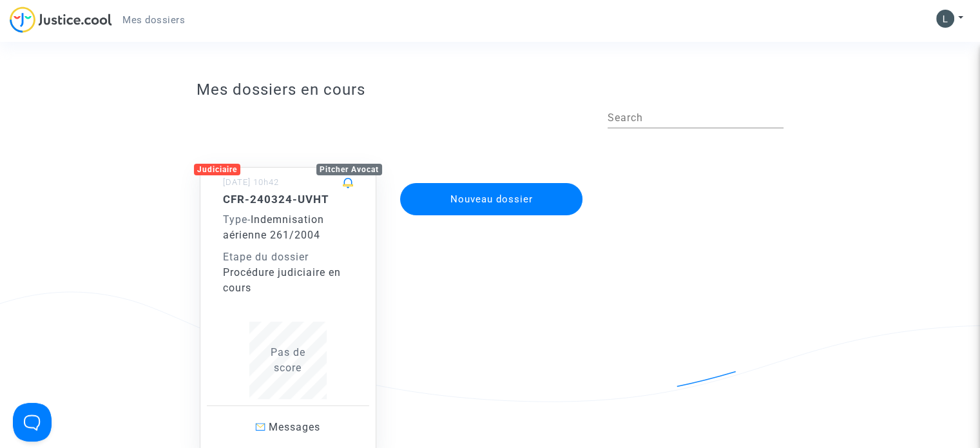 The width and height of the screenshot is (980, 448). What do you see at coordinates (153, 20) in the screenshot?
I see `span: Mes dossiers` at bounding box center [153, 20].